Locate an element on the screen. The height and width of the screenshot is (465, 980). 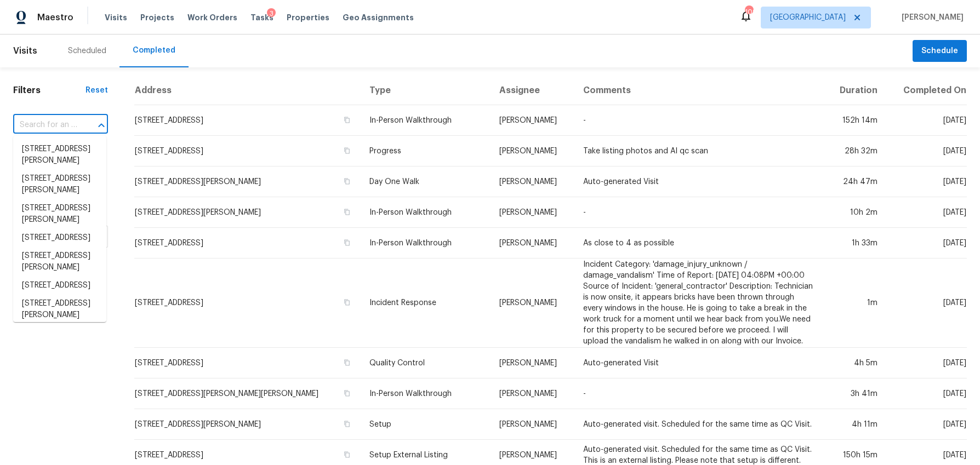
span: Maestro is located at coordinates (55, 17).